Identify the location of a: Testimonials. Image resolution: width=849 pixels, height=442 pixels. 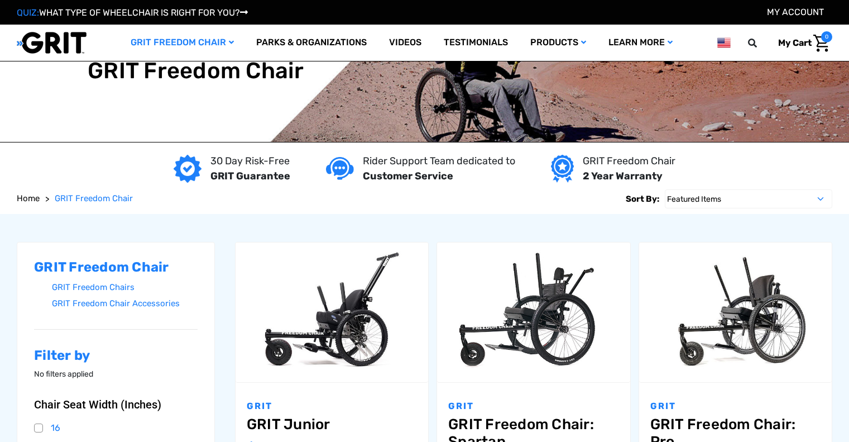
(476, 42).